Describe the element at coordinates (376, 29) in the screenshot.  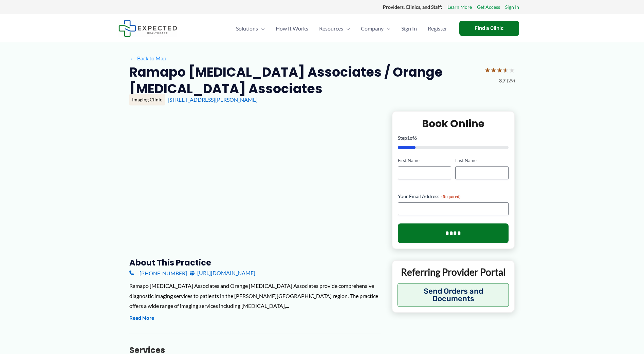
I see `a: CompanyMenu Toggle` at that location.